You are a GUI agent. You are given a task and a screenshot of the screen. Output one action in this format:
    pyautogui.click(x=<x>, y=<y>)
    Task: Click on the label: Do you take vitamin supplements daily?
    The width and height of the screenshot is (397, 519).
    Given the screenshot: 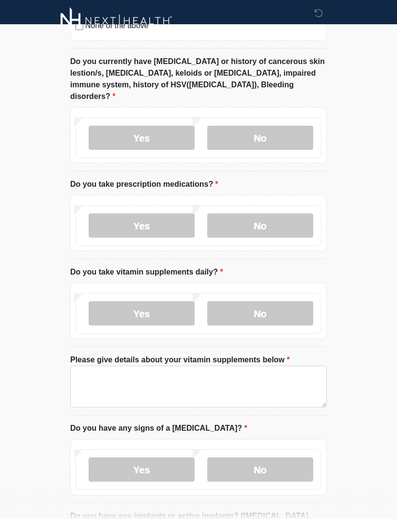 What is the action you would take?
    pyautogui.click(x=147, y=272)
    